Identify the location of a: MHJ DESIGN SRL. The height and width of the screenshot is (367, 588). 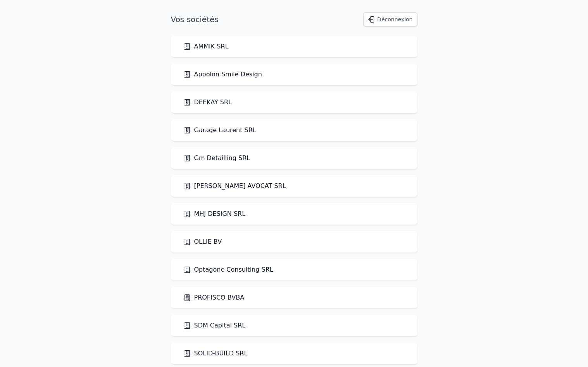
(214, 214).